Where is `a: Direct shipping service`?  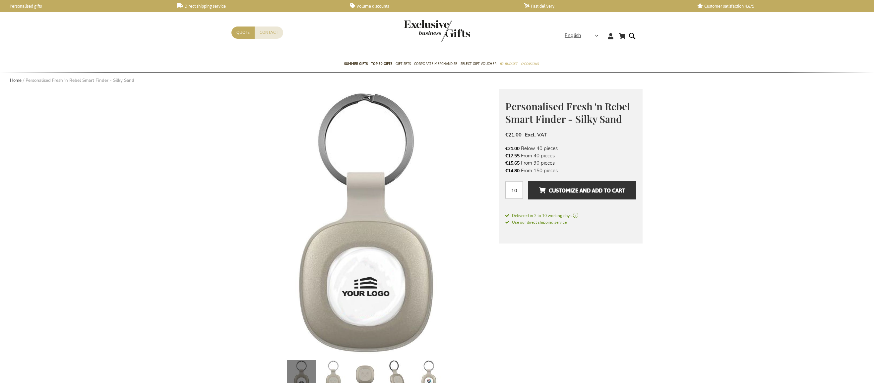
a: Direct shipping service is located at coordinates (258, 6).